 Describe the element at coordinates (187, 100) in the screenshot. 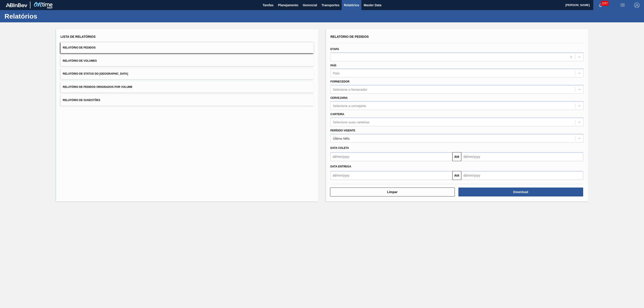

I see `button: Relatório de Sugestões` at that location.